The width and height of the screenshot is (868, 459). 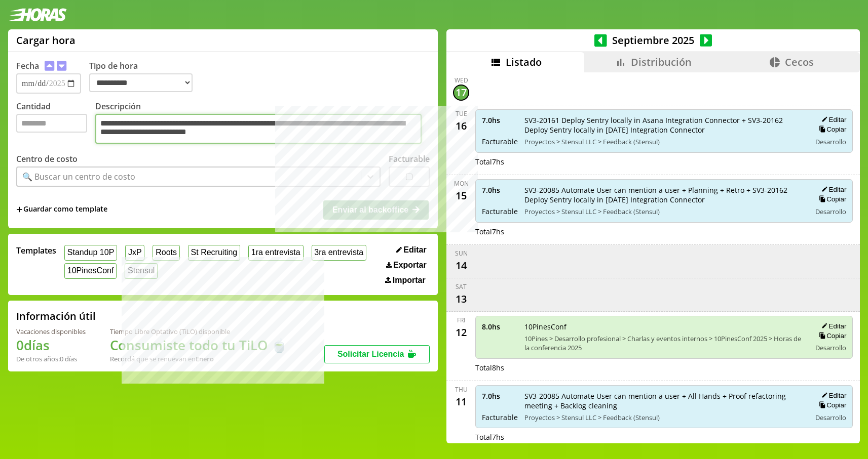 What do you see at coordinates (461, 253) in the screenshot?
I see `div: Sun` at bounding box center [461, 253].